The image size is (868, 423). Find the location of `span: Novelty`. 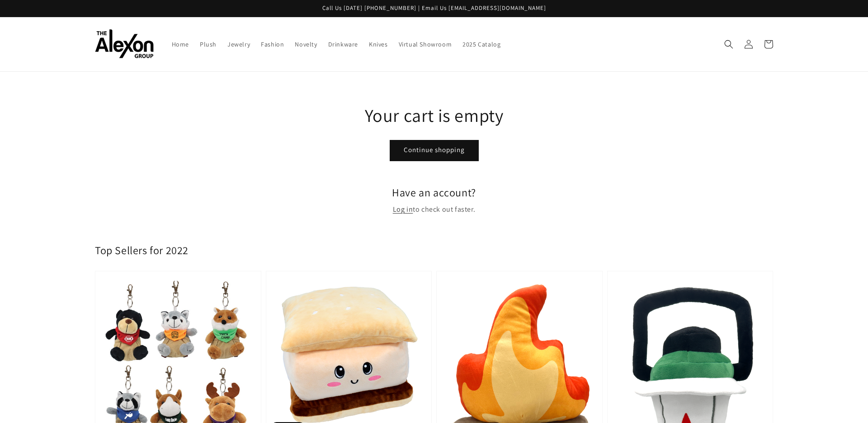

span: Novelty is located at coordinates (306, 44).